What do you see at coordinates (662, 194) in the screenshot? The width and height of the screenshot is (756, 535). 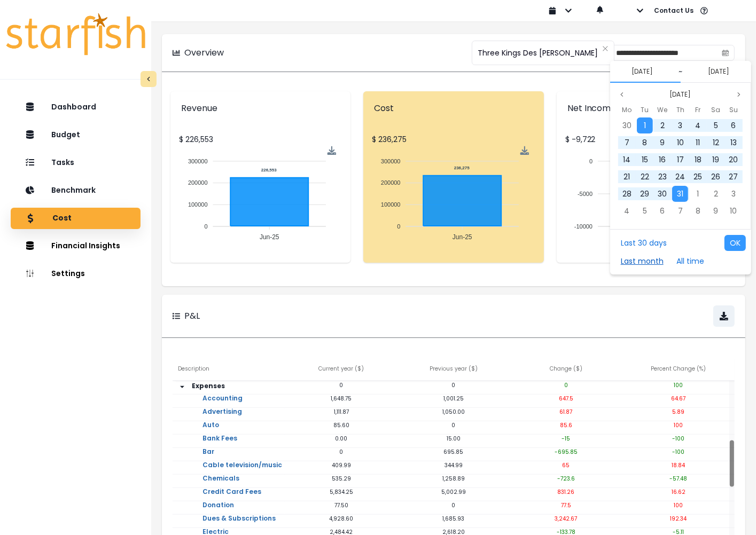 I see `div: 30 Jul 2025` at bounding box center [662, 194].